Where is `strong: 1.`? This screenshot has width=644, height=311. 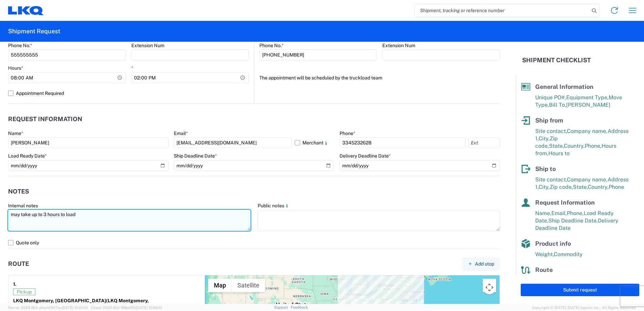 strong: 1. is located at coordinates (15, 284).